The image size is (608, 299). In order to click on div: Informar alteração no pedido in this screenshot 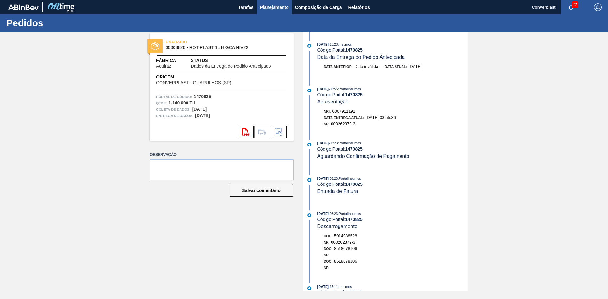, I will do `click(279, 132)`.